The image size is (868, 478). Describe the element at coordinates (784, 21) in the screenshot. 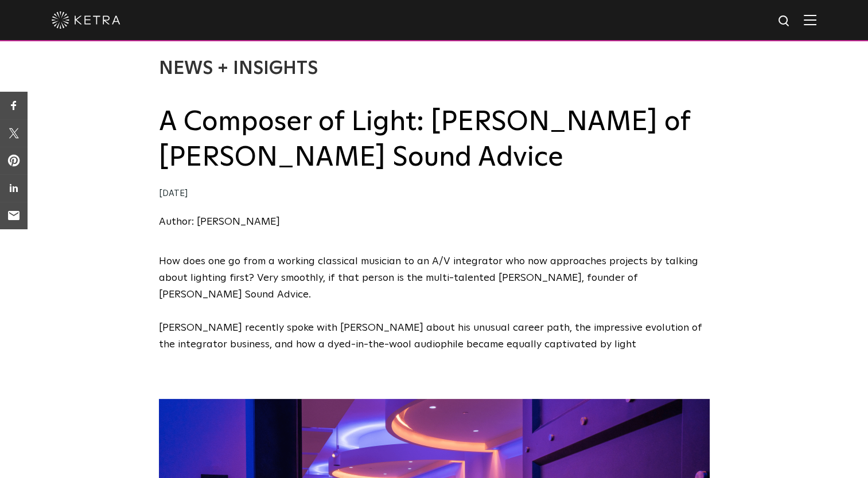

I see `img: search icon` at that location.